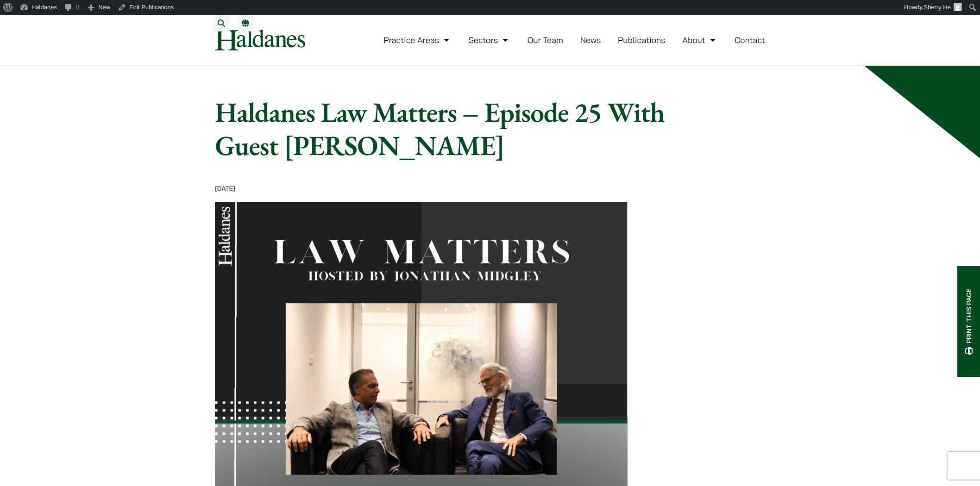 The height and width of the screenshot is (486, 980). I want to click on button: Search, so click(221, 23).